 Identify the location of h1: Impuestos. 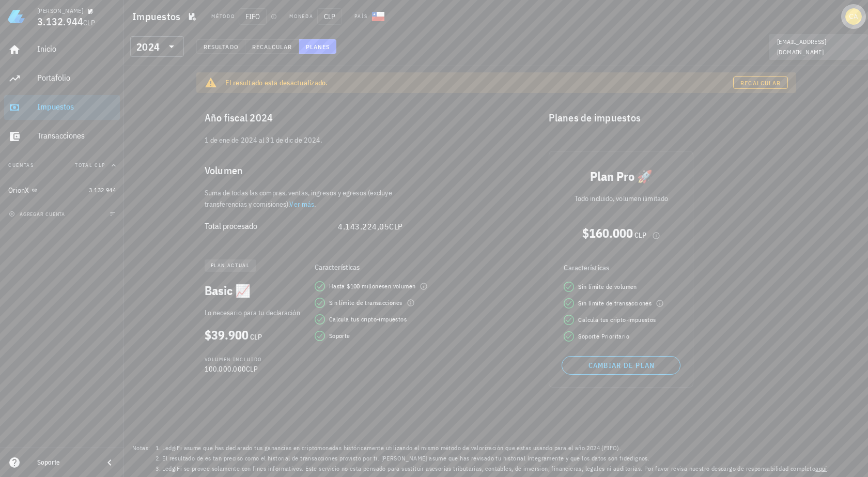
(158, 17).